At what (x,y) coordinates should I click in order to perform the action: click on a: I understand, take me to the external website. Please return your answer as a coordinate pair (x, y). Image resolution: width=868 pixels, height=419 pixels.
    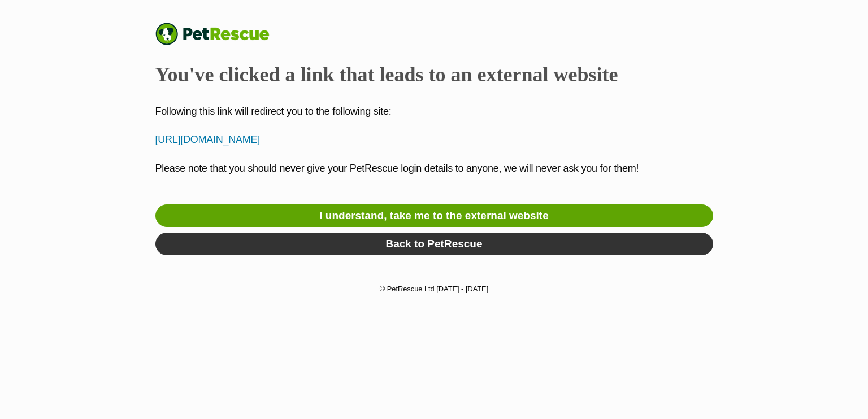
    Looking at the image, I should click on (434, 215).